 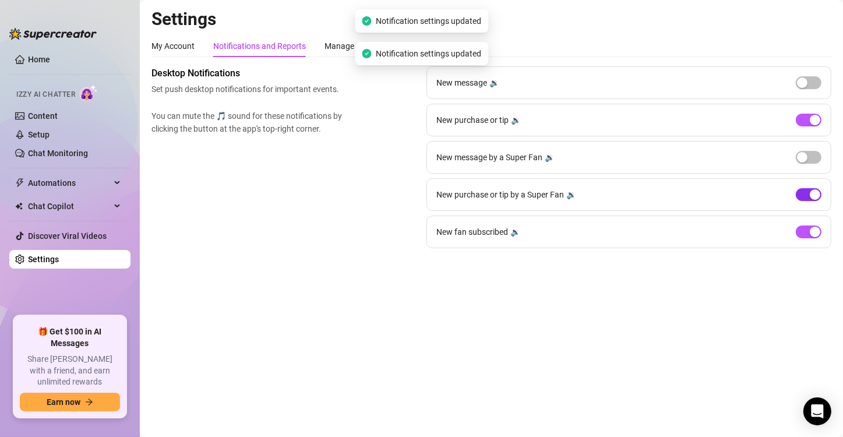 I want to click on span: You can mute the 🎵 sound for these notifications by clicking the button at the app's top-right co..., so click(x=249, y=122).